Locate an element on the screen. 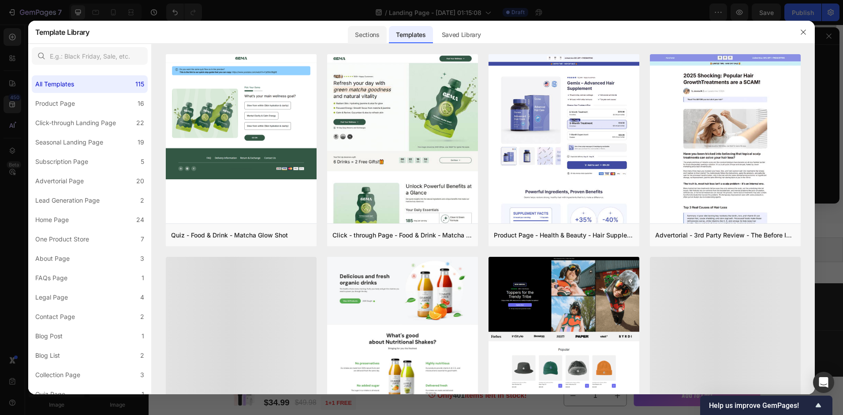 This screenshot has width=843, height=415. div: Product Page is located at coordinates (55, 104).